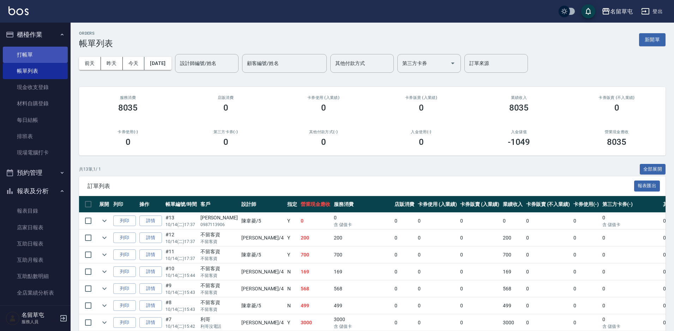  Describe the element at coordinates (219, 319) in the screenshot. I see `div: 利哥` at that location.